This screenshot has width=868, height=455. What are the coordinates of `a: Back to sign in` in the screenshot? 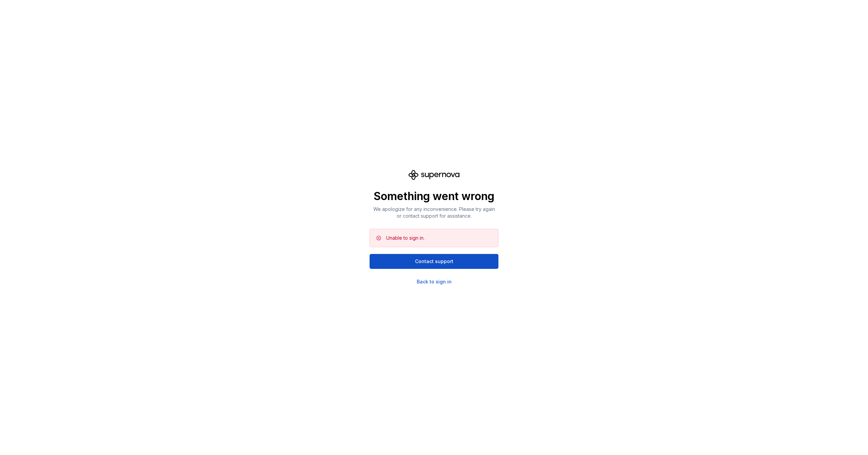 It's located at (434, 282).